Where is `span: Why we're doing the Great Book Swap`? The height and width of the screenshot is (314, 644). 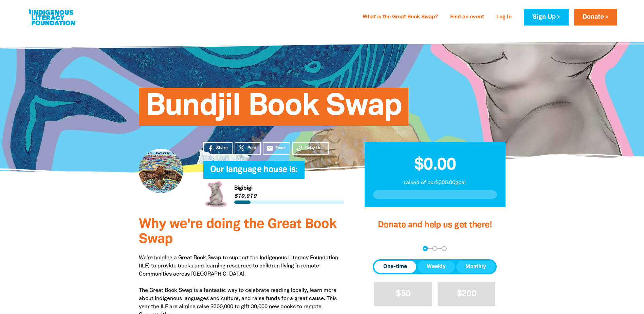 span: Why we're doing the Great Book Swap is located at coordinates (237, 231).